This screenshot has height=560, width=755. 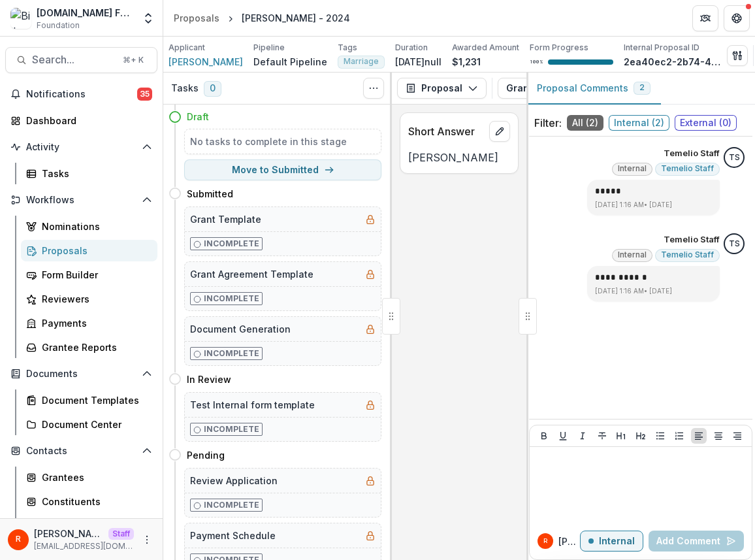 What do you see at coordinates (147, 540) in the screenshot?
I see `button: More` at bounding box center [147, 540].